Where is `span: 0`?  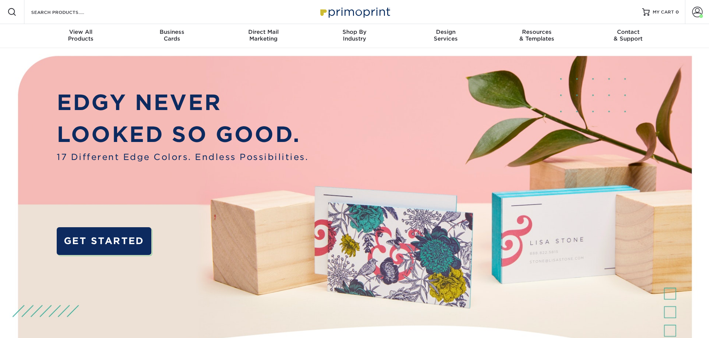
span: 0 is located at coordinates (677, 12).